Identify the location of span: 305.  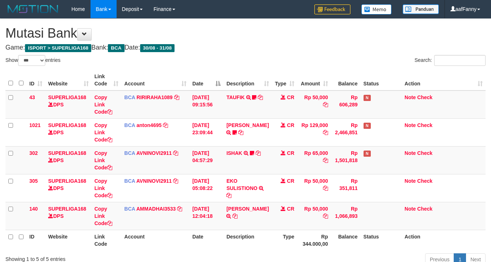
(33, 181).